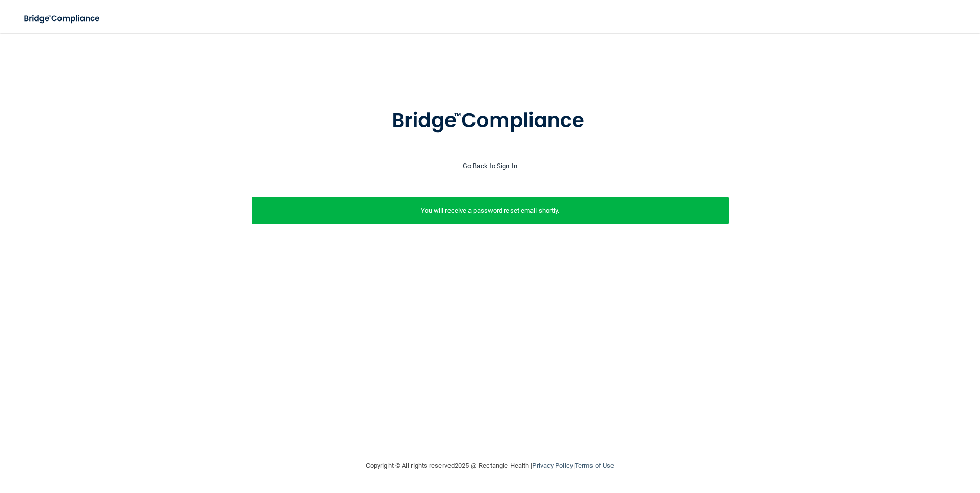  Describe the element at coordinates (594, 465) in the screenshot. I see `a: Terms of Use` at that location.